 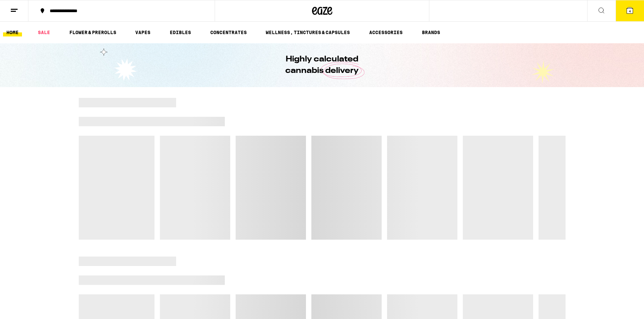 I want to click on span: 4, so click(x=630, y=11).